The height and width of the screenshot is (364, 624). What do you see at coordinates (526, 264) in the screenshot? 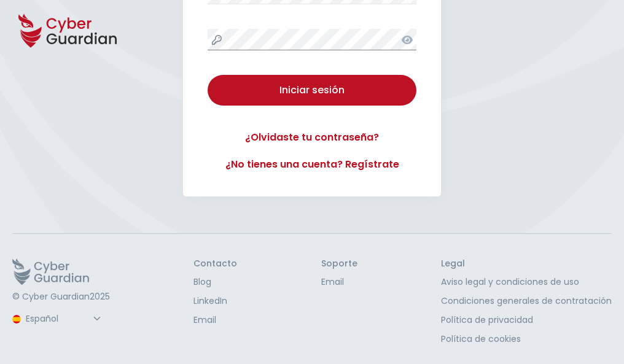
I see `h3: Legal` at bounding box center [526, 264].